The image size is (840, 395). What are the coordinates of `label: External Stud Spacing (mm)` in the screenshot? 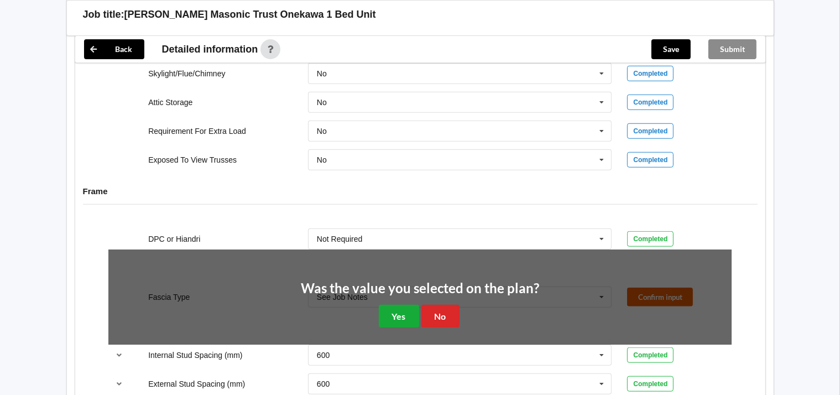 It's located at (196, 384).